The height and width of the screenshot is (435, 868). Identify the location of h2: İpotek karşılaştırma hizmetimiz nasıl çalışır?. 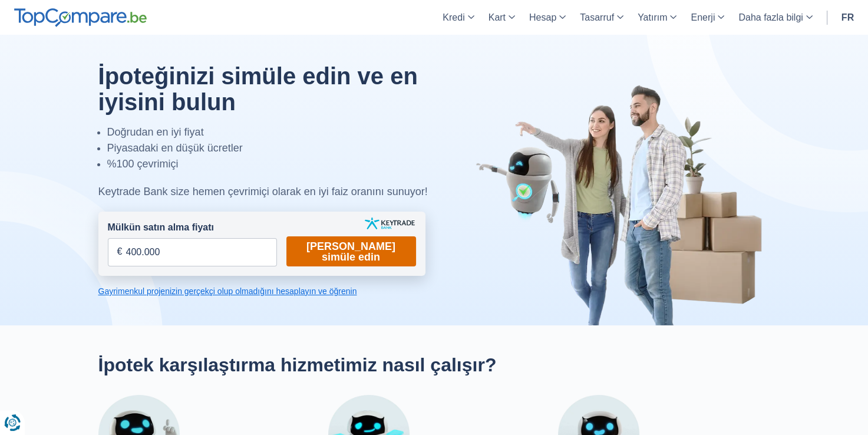
(434, 365).